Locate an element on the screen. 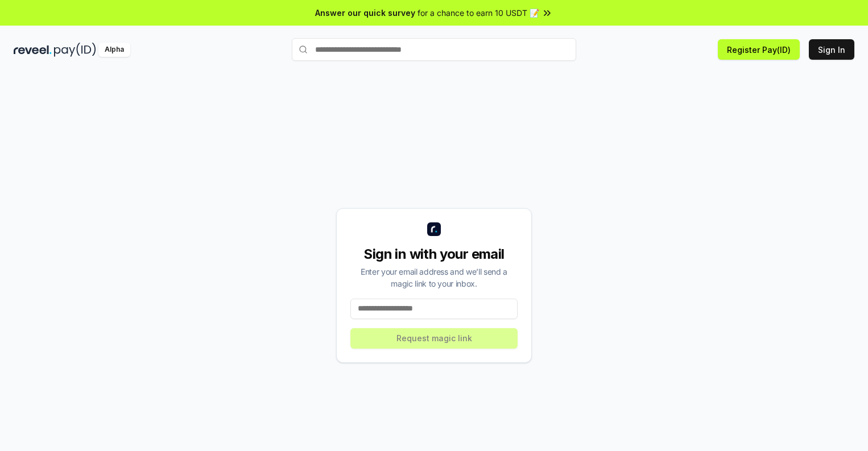 This screenshot has width=868, height=451. span: Answer our quick survey is located at coordinates (365, 13).